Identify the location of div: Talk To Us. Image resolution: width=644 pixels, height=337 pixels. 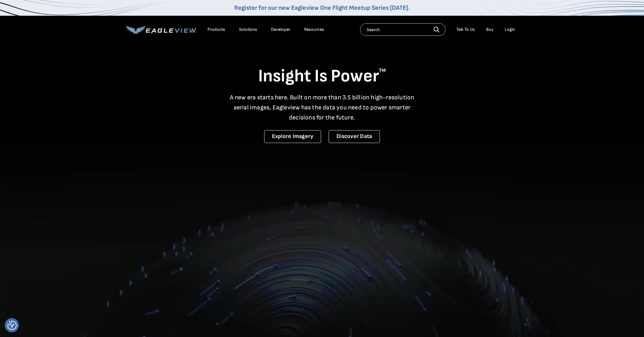
(465, 30).